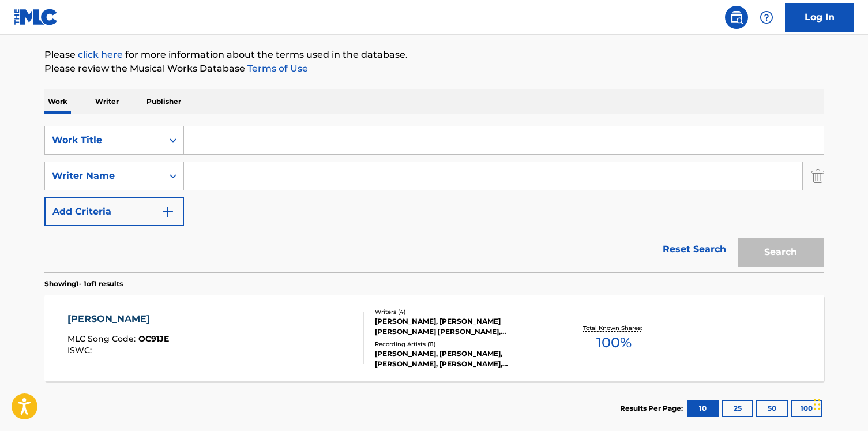  I want to click on button: 50, so click(772, 408).